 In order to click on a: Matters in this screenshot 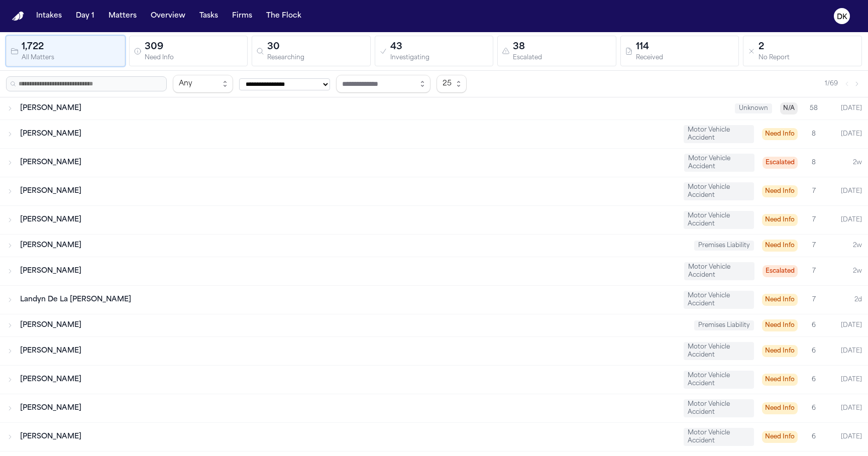, I will do `click(122, 16)`.